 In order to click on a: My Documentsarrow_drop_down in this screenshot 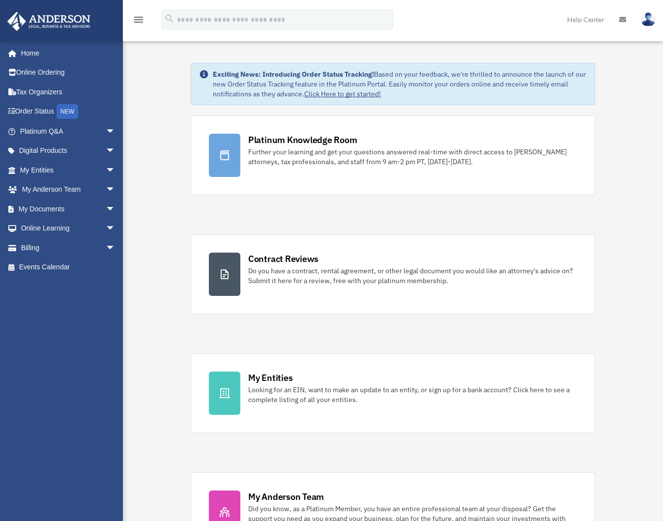, I will do `click(68, 209)`.